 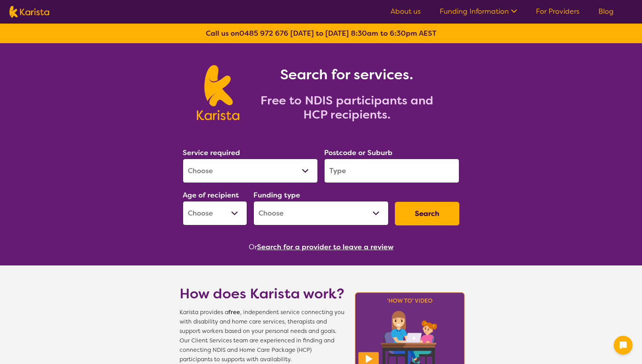 What do you see at coordinates (252, 247) in the screenshot?
I see `span: Or` at bounding box center [252, 247].